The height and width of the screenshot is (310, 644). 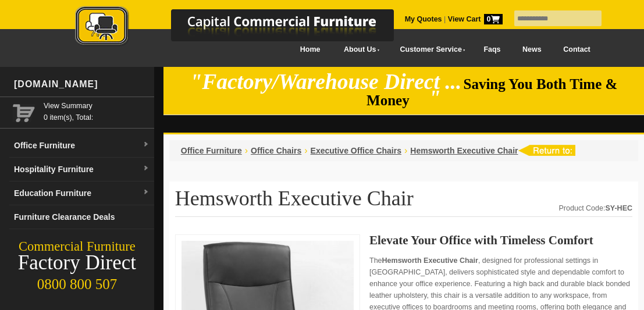 I want to click on a: Faqs, so click(x=492, y=49).